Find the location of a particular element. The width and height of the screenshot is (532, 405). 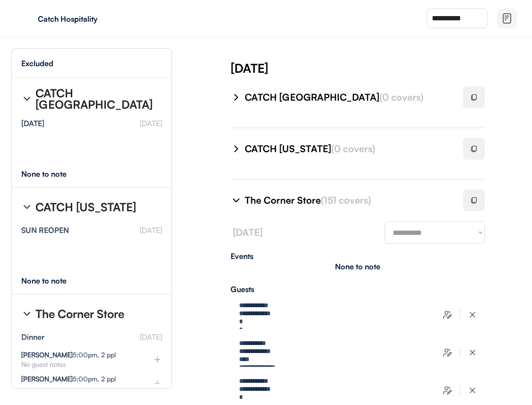

div: Excluded is located at coordinates (37, 64).